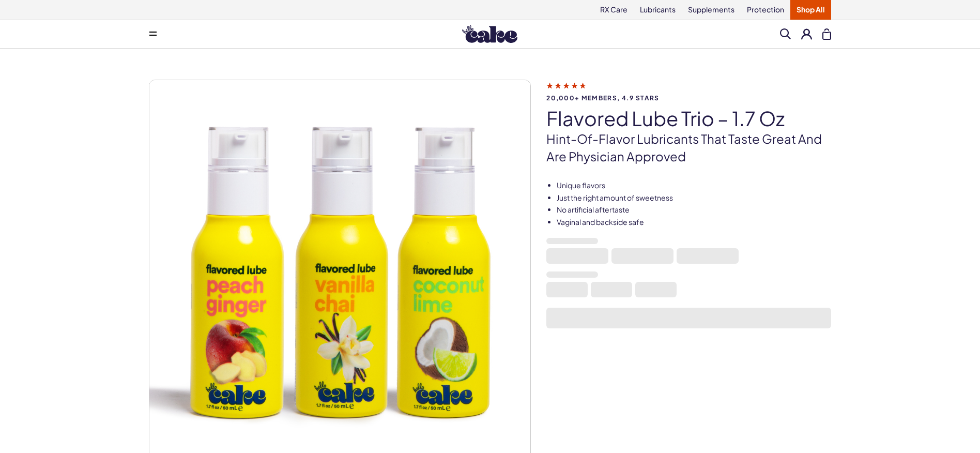 This screenshot has height=453, width=980. Describe the element at coordinates (694, 198) in the screenshot. I see `li: Just the right amount of sweetness` at that location.